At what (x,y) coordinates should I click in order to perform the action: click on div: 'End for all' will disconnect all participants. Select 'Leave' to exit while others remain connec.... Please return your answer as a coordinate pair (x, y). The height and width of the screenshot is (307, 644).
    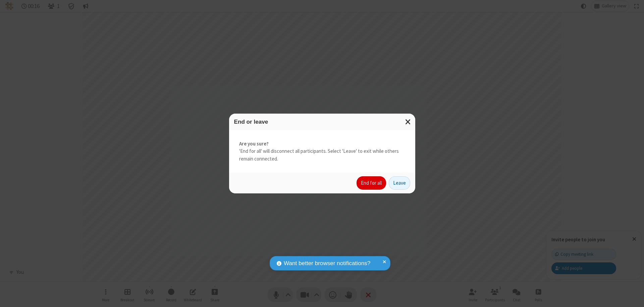
    Looking at the image, I should click on (322, 151).